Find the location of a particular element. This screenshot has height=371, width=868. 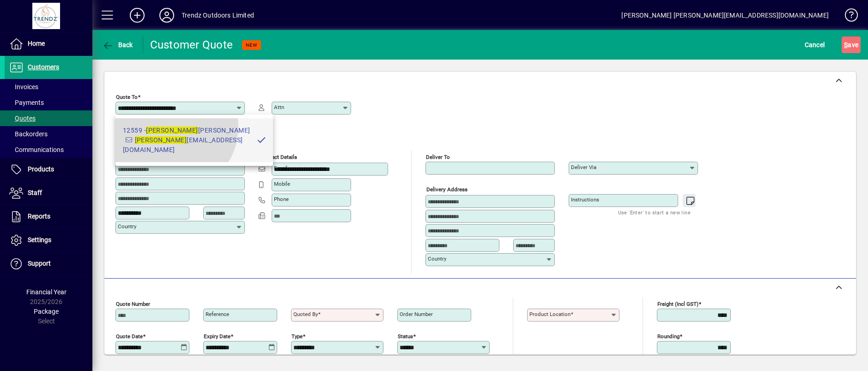

span: Customers is located at coordinates (44, 67).